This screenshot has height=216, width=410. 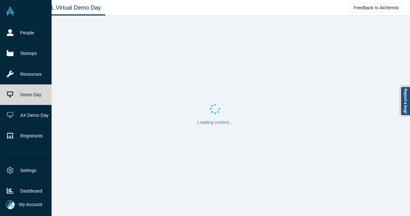 What do you see at coordinates (31, 204) in the screenshot?
I see `span: My Account` at bounding box center [31, 204].